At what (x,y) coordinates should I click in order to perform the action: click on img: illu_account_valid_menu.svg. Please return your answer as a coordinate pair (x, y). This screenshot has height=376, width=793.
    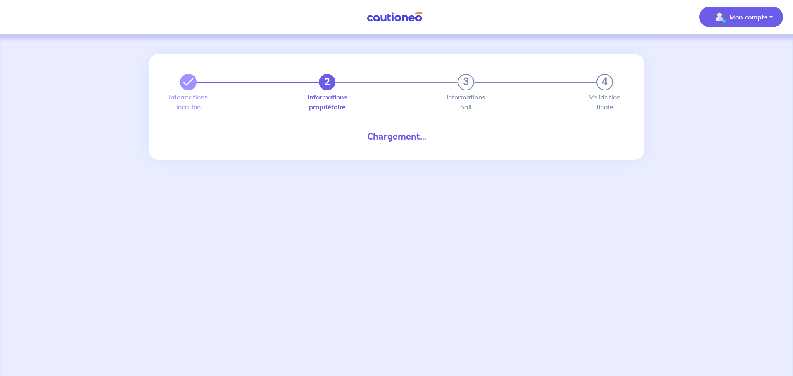
    Looking at the image, I should click on (720, 17).